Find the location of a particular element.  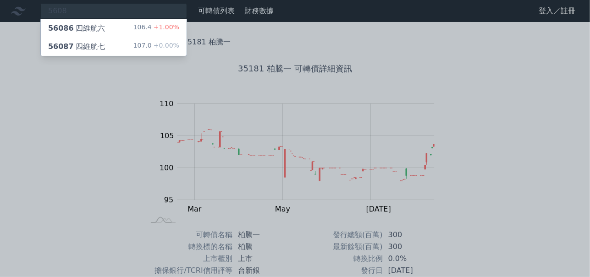

div: 四維航七 is located at coordinates (77, 47).